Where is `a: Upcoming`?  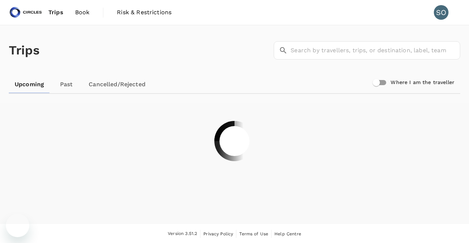 a: Upcoming is located at coordinates (29, 85).